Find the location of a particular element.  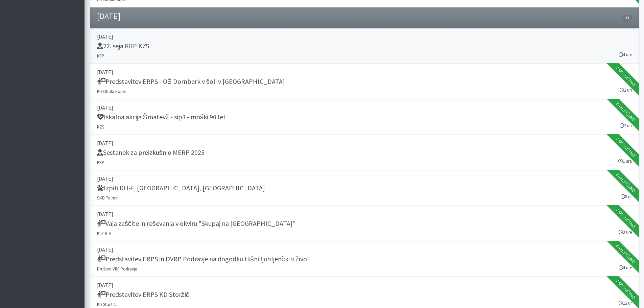

small: KD Obala Koper is located at coordinates (112, 91).